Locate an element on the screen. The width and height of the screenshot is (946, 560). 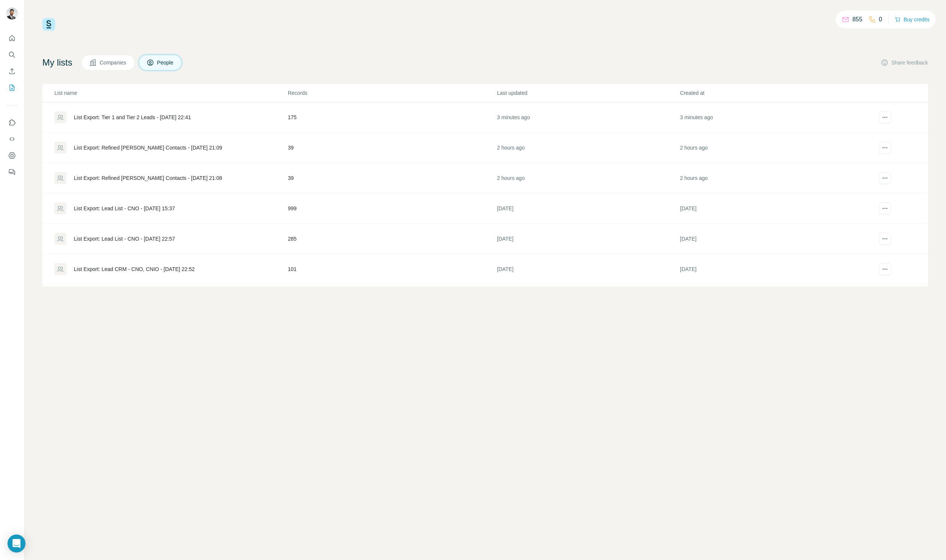
span: People is located at coordinates (166, 62).